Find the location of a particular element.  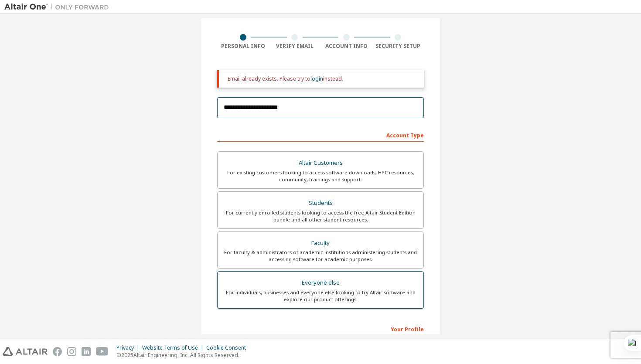

div: Students is located at coordinates (321, 203).